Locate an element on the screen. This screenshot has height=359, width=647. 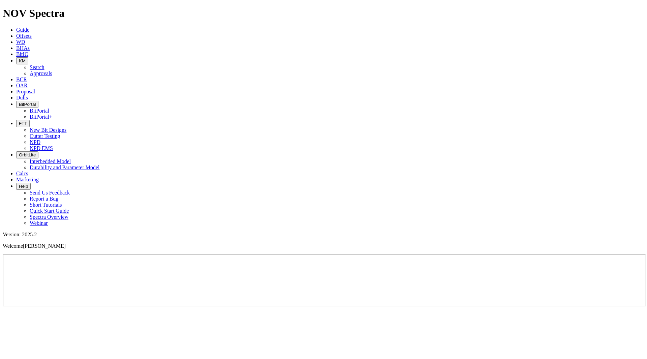
a: Dulls is located at coordinates (22, 97).